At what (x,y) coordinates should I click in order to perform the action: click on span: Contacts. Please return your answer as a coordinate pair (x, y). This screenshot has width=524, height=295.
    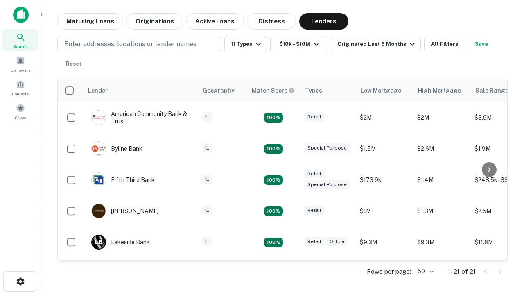
    Looking at the image, I should click on (20, 94).